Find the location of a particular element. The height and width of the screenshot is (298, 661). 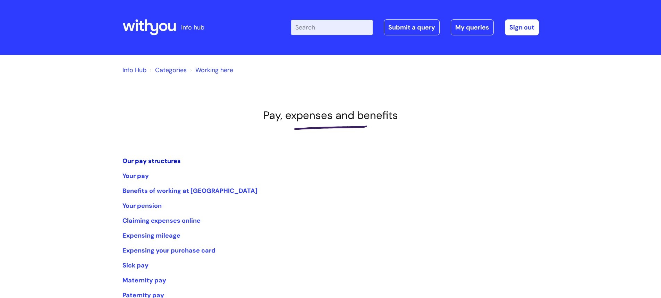

a: Categories is located at coordinates (171, 70).